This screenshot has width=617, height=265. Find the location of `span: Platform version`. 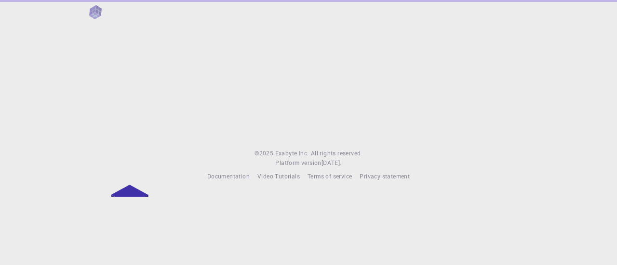

span: Platform version is located at coordinates (298, 163).